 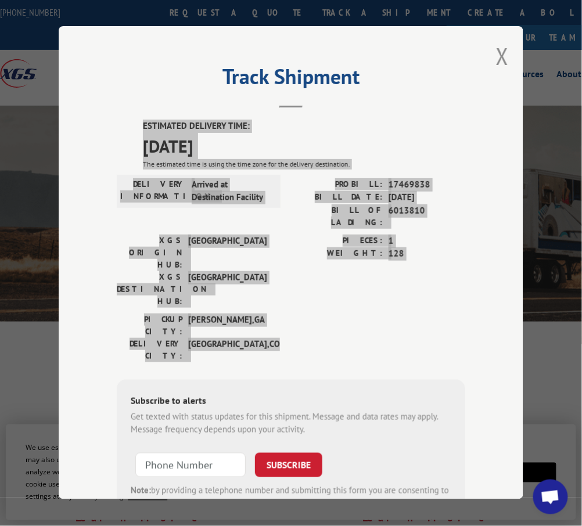 What do you see at coordinates (427, 254) in the screenshot?
I see `span: 128` at bounding box center [427, 254].